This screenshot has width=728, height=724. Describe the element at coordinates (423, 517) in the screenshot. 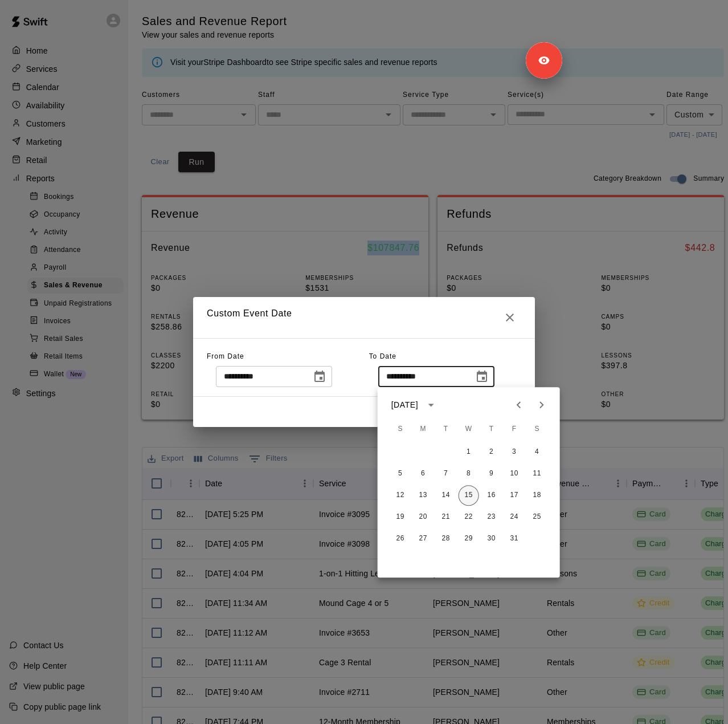

I see `button: 20` at that location.